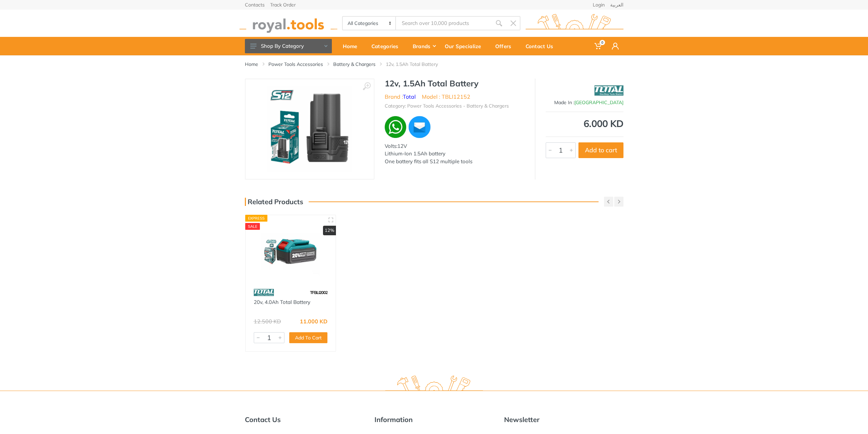  Describe the element at coordinates (310, 129) in the screenshot. I see `img: Royal Tools - 12v, 1.5Ah Total Battery` at that location.